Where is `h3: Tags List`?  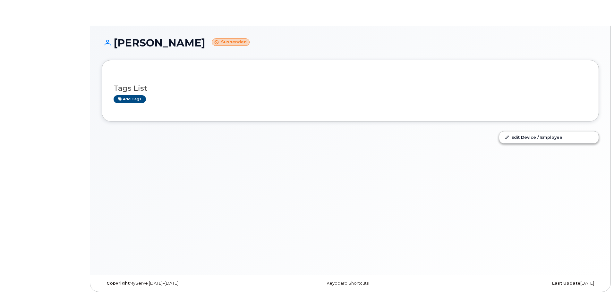 h3: Tags List is located at coordinates (351, 88).